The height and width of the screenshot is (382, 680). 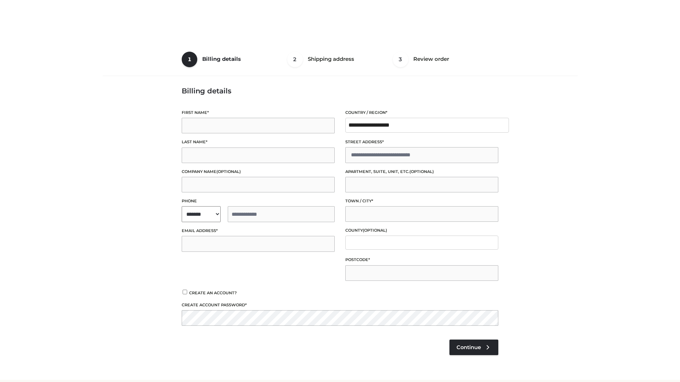 I want to click on label: County, so click(x=422, y=230).